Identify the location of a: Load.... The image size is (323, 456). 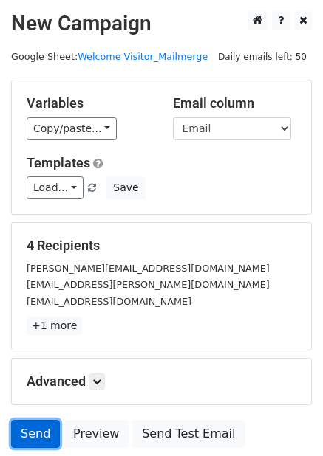
(55, 187).